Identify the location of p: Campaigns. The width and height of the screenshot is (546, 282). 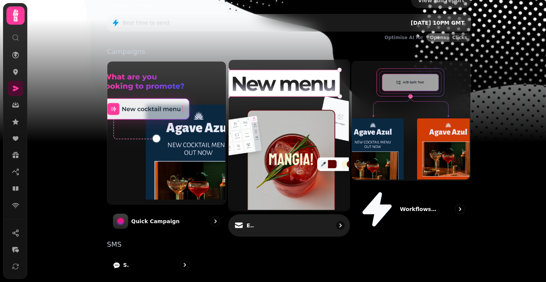
(289, 52).